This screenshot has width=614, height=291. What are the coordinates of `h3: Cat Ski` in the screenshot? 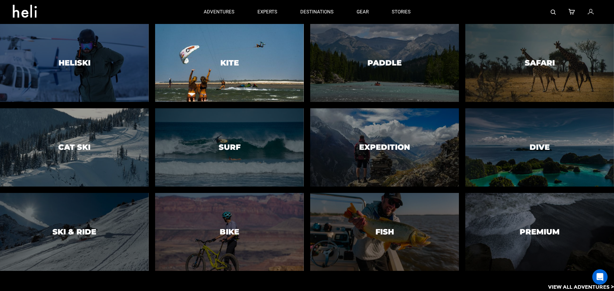 It's located at (74, 147).